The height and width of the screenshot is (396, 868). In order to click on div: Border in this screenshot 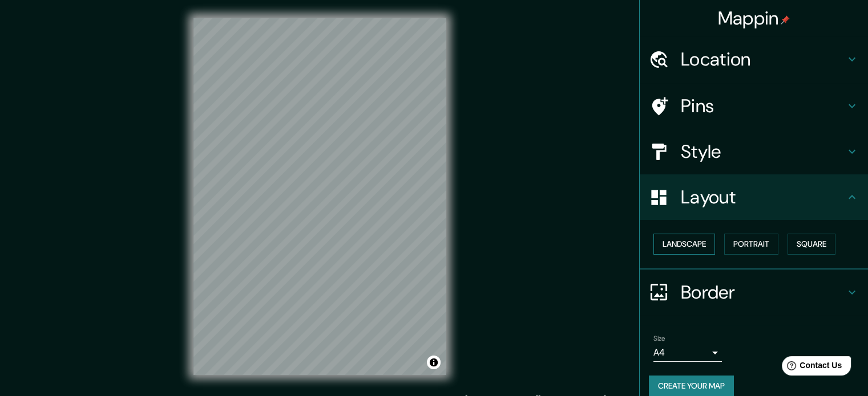, I will do `click(754, 292)`.